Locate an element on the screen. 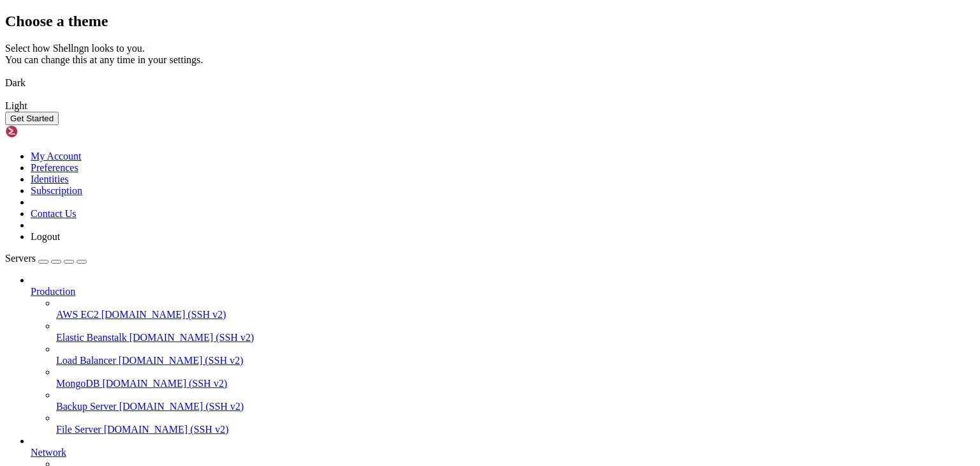  a: Subscription is located at coordinates (56, 190).